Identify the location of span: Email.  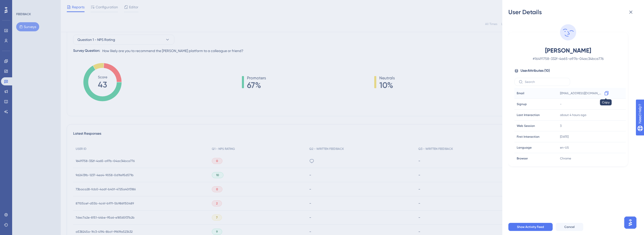
(521, 93).